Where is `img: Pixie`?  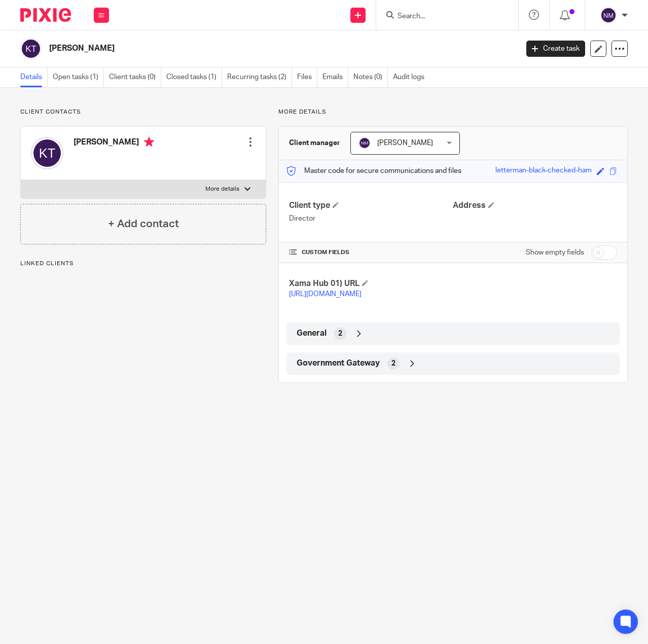 img: Pixie is located at coordinates (45, 15).